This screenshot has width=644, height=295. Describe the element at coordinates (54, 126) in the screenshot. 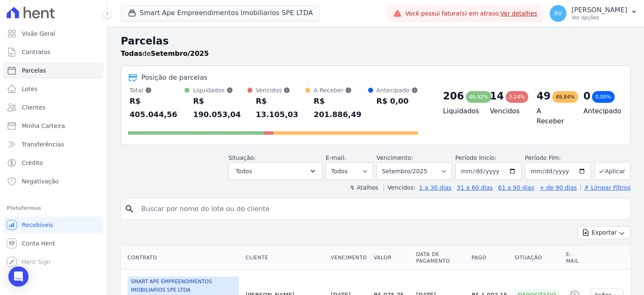

I see `a: Minha Carteira` at that location.